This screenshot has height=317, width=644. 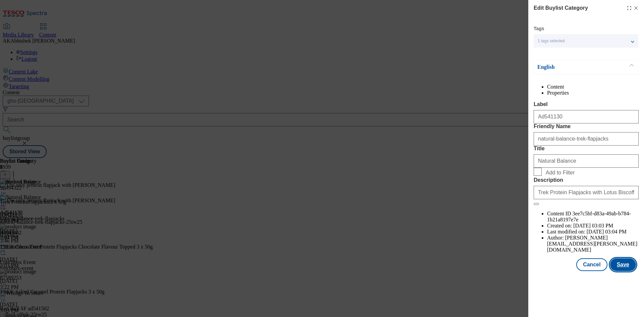 I want to click on button: Cancel, so click(x=592, y=265).